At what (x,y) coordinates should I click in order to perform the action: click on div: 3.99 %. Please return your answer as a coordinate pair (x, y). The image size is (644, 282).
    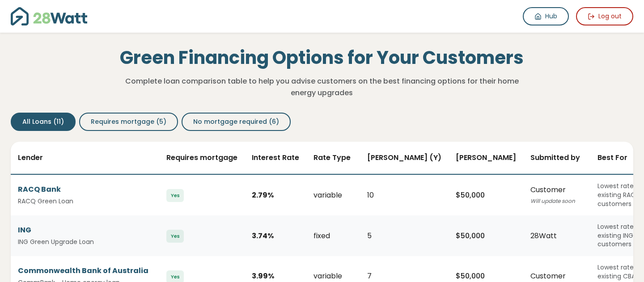
    Looking at the image, I should click on (275, 276).